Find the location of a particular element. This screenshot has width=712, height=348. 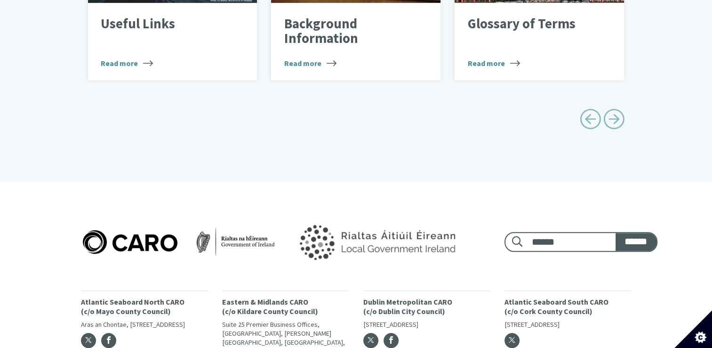

a: Previous page is located at coordinates (590, 121).